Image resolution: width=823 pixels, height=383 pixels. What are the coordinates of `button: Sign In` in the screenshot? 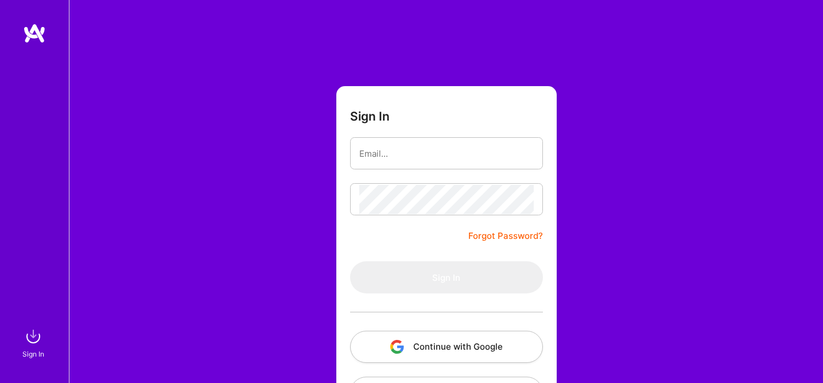 It's located at (446, 277).